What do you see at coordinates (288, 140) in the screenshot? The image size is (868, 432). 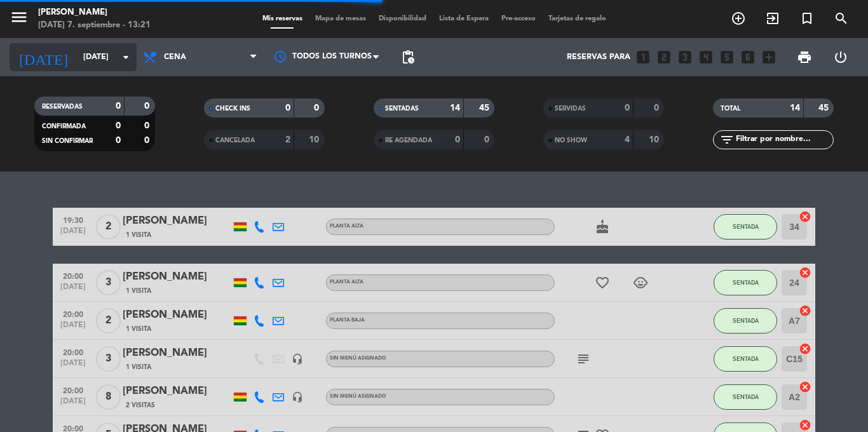 I see `strong: 2` at bounding box center [288, 140].